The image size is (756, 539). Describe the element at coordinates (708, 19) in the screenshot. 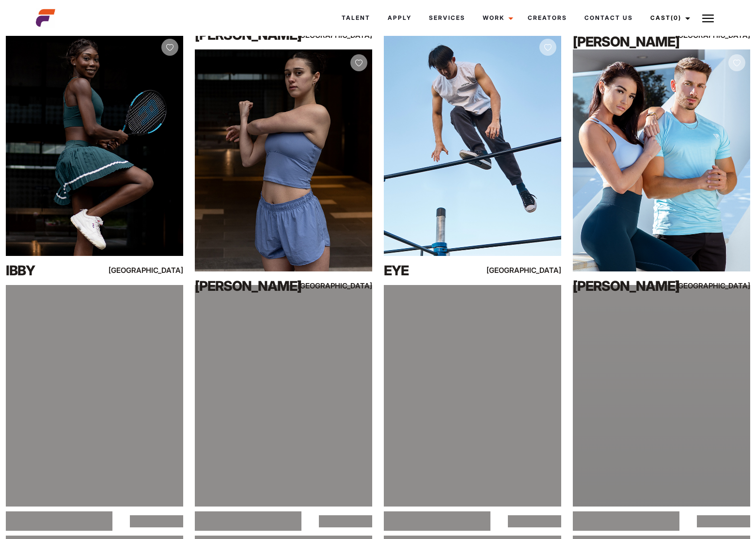

I see `img: Burger icon` at that location.